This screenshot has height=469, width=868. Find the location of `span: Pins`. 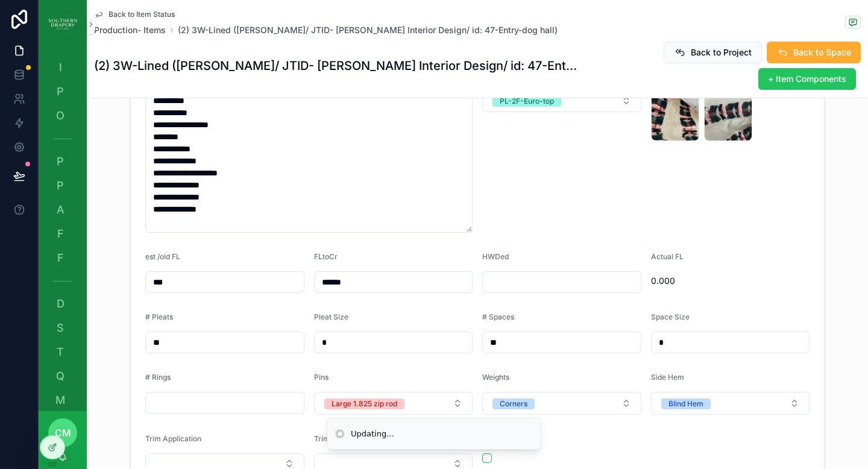

span: Pins is located at coordinates (321, 377).